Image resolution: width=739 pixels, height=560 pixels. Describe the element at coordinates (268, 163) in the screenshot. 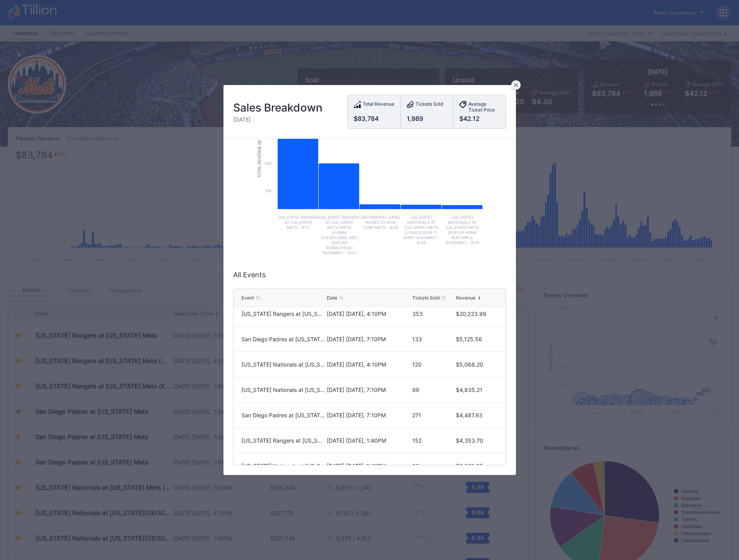

I see `text: 20k` at that location.